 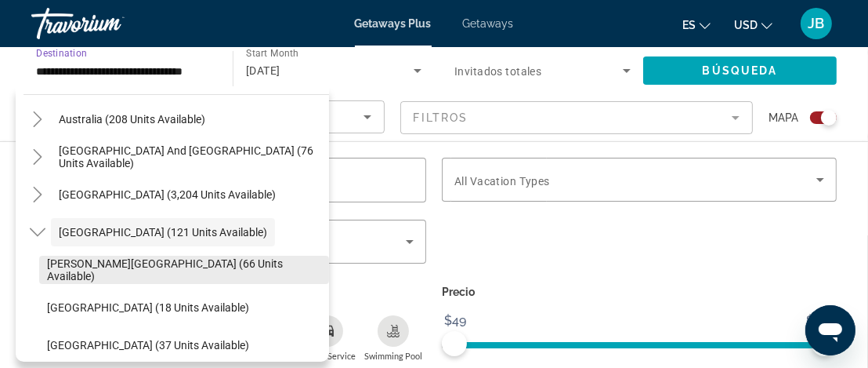 What do you see at coordinates (271, 54) in the screenshot?
I see `span: Start Month` at bounding box center [271, 54].